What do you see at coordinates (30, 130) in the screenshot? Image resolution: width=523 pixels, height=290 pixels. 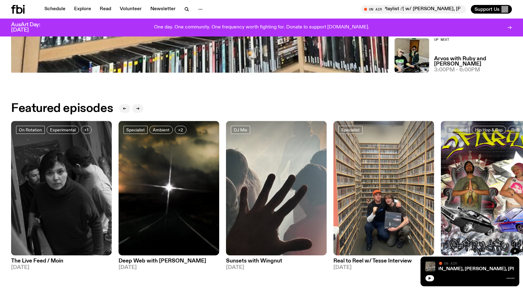 I see `a: On Rotation` at bounding box center [30, 130].